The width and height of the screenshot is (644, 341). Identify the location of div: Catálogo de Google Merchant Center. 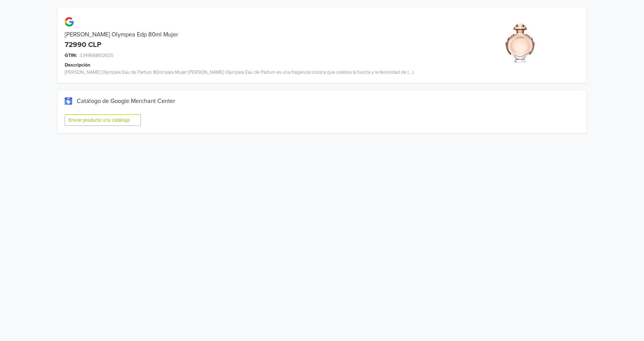
(322, 101).